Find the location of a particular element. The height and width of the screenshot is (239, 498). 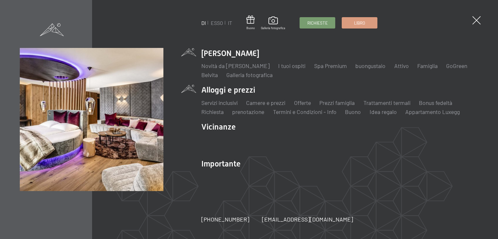

a: Famiglia is located at coordinates (428, 66).